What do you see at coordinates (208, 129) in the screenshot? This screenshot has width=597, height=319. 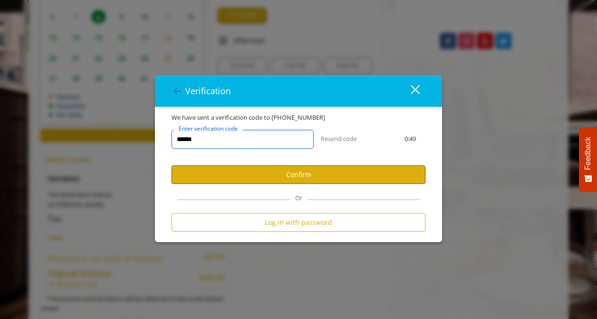 I see `label: Enter verification code` at bounding box center [208, 129].